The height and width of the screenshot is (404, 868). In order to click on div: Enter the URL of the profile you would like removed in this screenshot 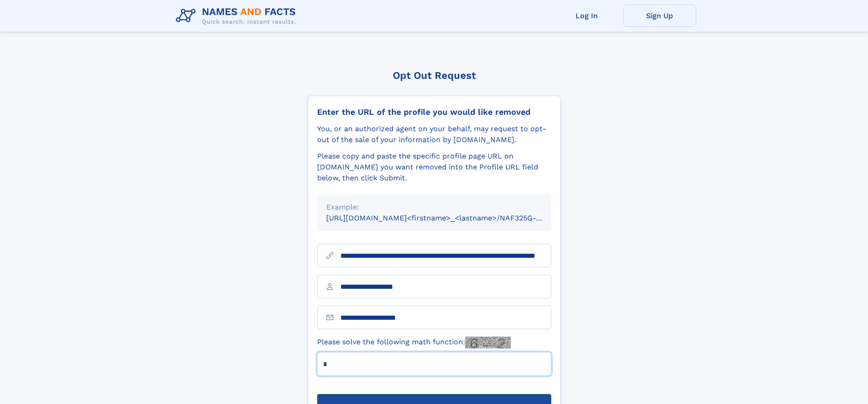, I will do `click(434, 112)`.